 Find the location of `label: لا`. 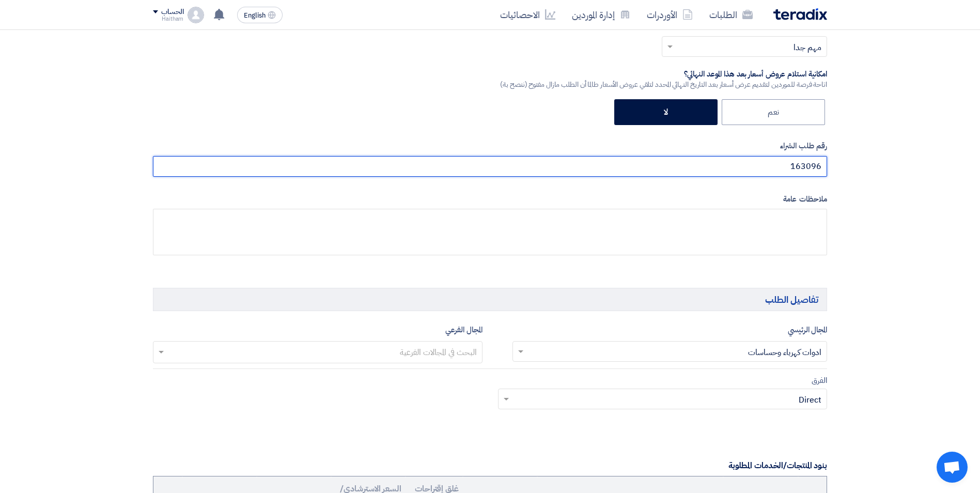

label: لا is located at coordinates (665, 112).